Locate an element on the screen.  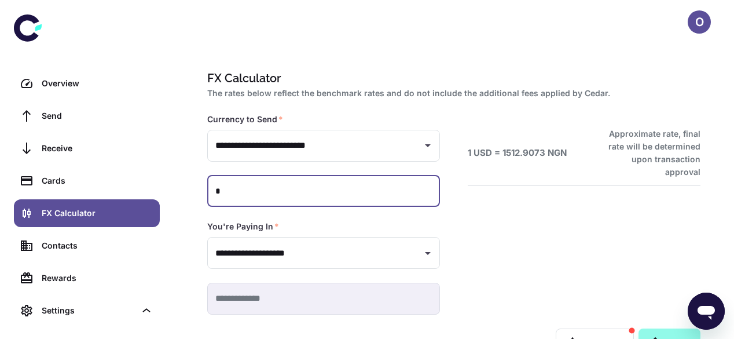
div: Receive is located at coordinates (97, 148).